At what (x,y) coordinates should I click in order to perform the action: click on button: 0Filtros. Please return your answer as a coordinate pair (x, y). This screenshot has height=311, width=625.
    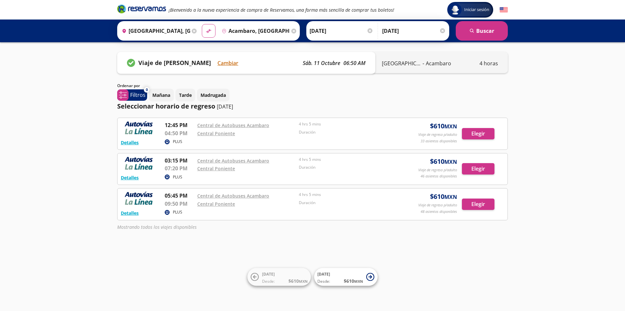
    Looking at the image, I should click on (132, 95).